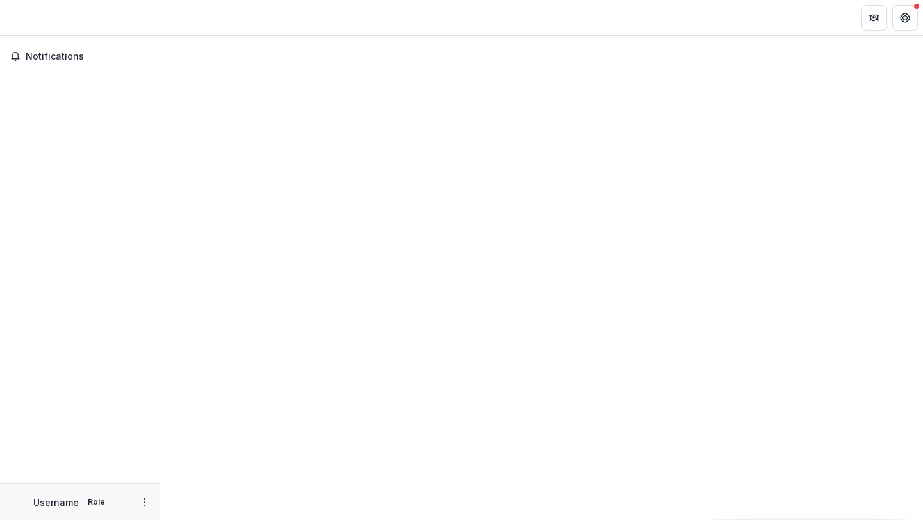  What do you see at coordinates (87, 56) in the screenshot?
I see `span: Notifications` at bounding box center [87, 56].